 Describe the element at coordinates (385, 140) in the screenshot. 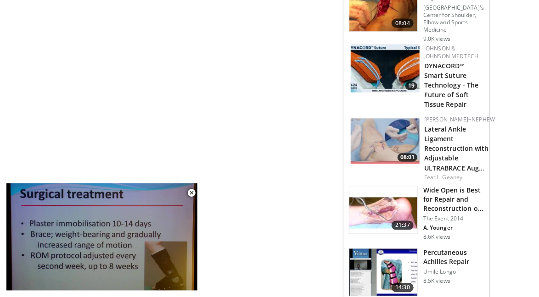

I see `a: 08:01` at that location.